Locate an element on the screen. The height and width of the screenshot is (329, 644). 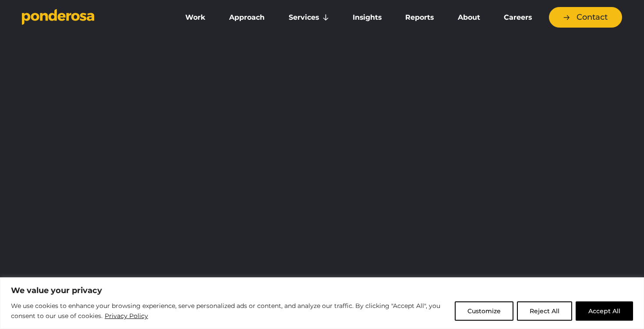
button: Accept All is located at coordinates (604, 311).